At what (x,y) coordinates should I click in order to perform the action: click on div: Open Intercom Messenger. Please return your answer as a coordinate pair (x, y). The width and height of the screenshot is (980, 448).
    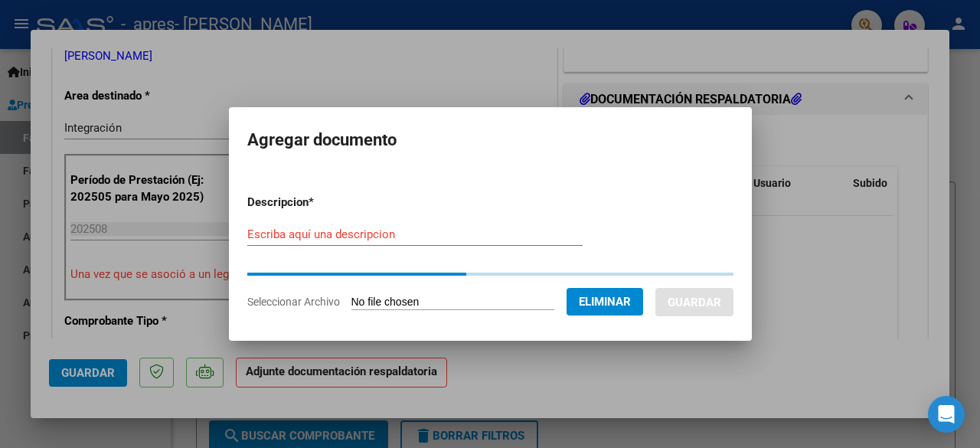
    Looking at the image, I should click on (946, 414).